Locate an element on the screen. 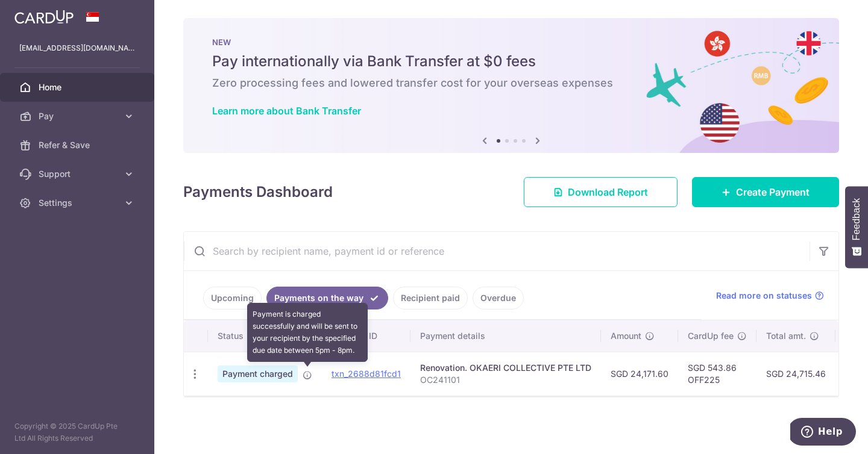 The width and height of the screenshot is (868, 454). span: Help is located at coordinates (40, 14).